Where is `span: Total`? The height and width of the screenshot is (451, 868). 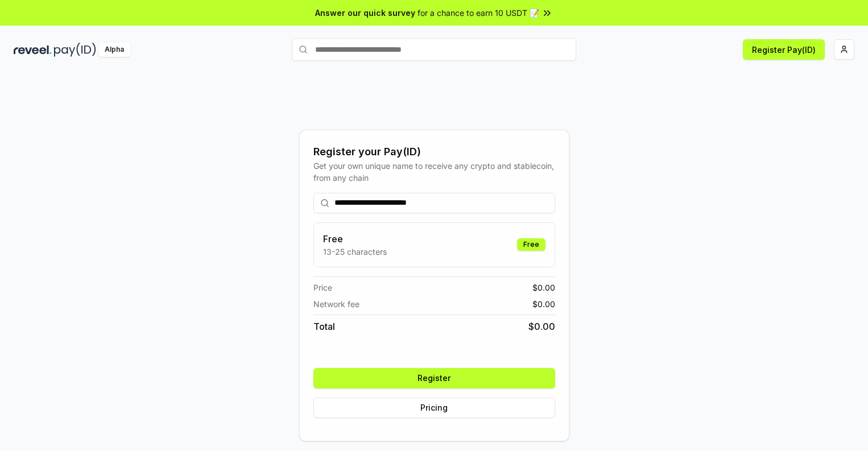 span: Total is located at coordinates (324, 326).